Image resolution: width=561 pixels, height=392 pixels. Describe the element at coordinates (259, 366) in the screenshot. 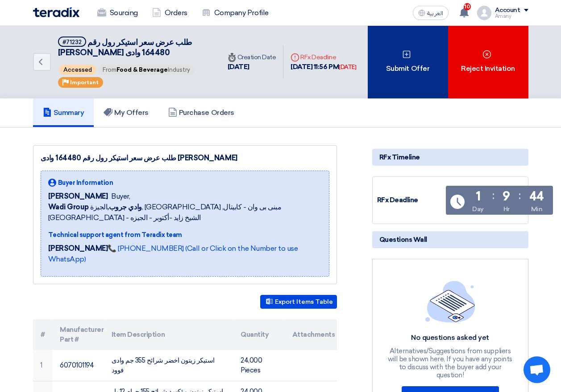

I see `td: 24,000 Pieces` at that location.